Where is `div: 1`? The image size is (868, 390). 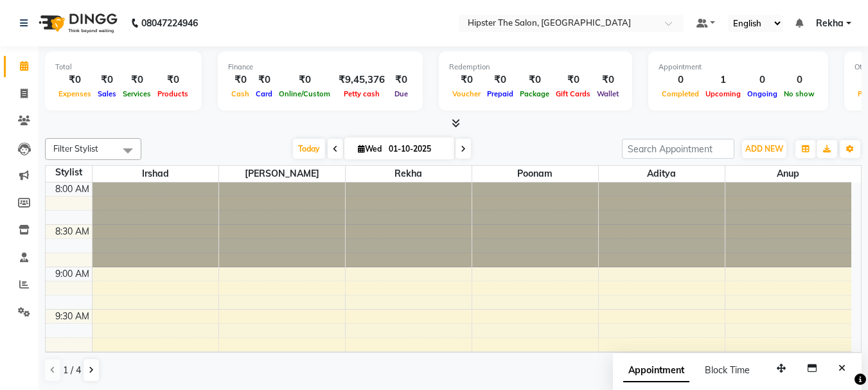 div: 1 is located at coordinates (723, 80).